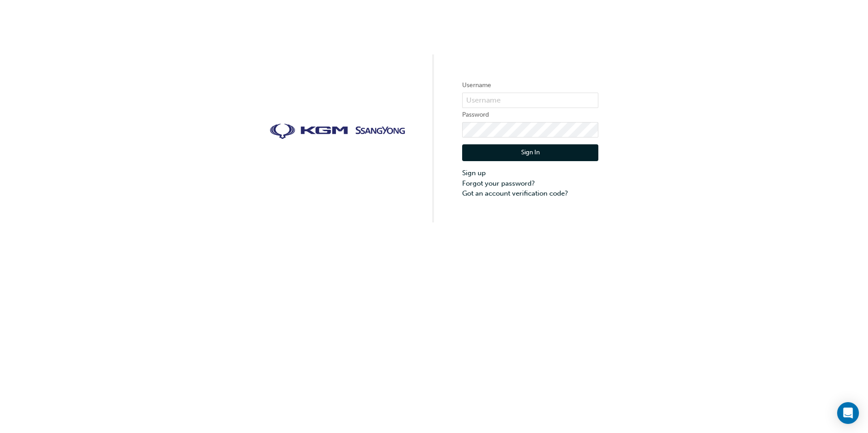 The image size is (868, 433). I want to click on label: Password, so click(530, 115).